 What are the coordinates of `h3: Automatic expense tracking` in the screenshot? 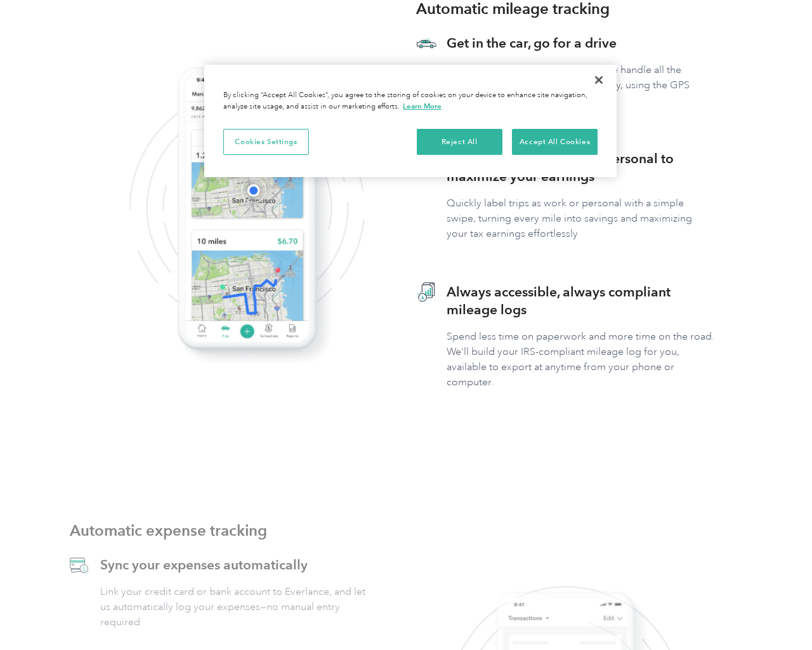 It's located at (168, 530).